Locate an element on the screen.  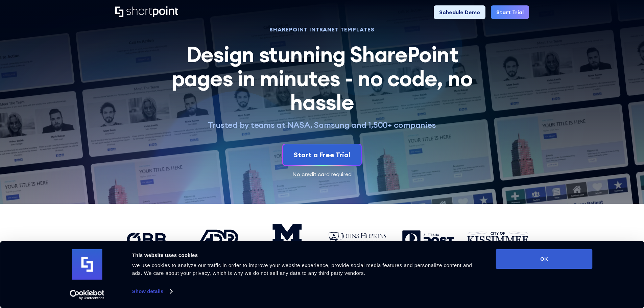
div: This website uses cookies is located at coordinates (306, 256).